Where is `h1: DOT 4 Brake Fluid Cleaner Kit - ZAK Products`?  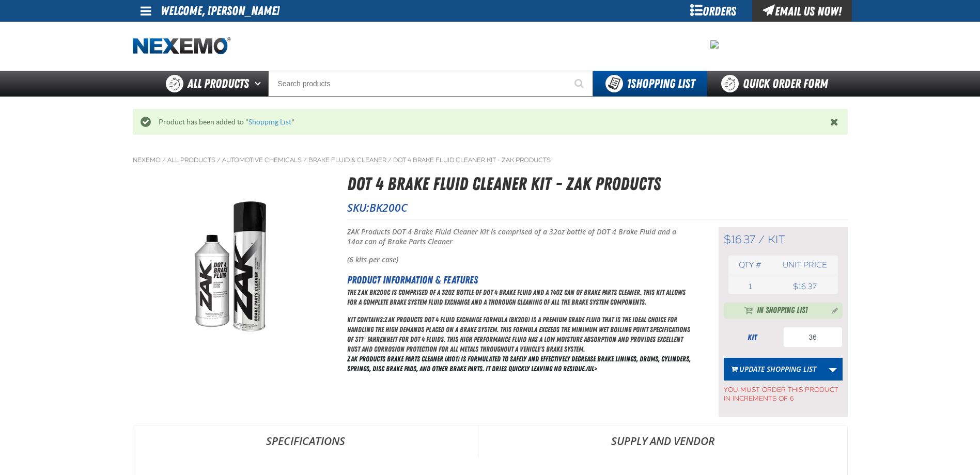
h1: DOT 4 Brake Fluid Cleaner Kit - ZAK Products is located at coordinates (597, 184).